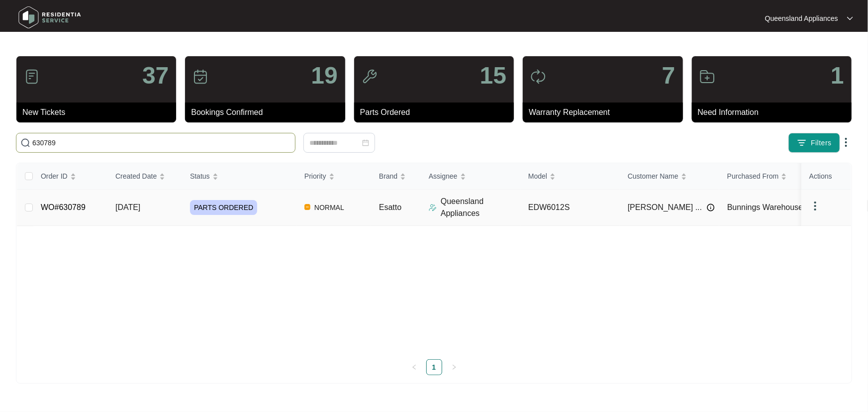 This screenshot has width=868, height=412. I want to click on span: Created Date, so click(135, 176).